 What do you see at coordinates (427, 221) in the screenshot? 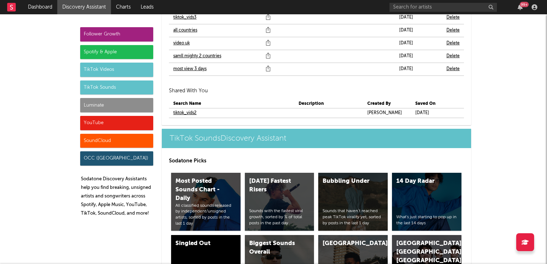
I see `div: What's just starting to pop up in the last 14 days` at bounding box center [427, 221].